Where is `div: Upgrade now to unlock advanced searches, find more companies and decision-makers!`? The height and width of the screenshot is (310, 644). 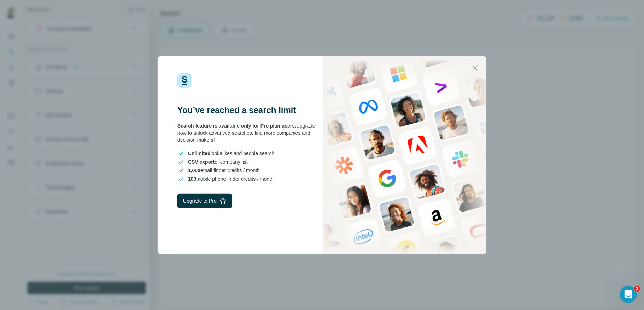
div: Upgrade now to unlock advanced searches, find more companies and decision-makers! is located at coordinates (250, 133).